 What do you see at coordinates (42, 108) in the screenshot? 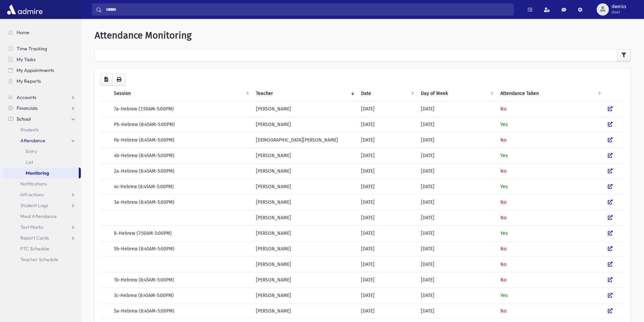
I see `a: Financials` at bounding box center [42, 108].